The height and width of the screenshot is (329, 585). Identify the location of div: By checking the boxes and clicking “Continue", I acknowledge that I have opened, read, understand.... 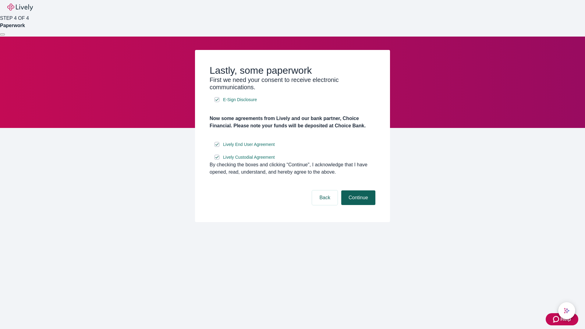
(292, 168).